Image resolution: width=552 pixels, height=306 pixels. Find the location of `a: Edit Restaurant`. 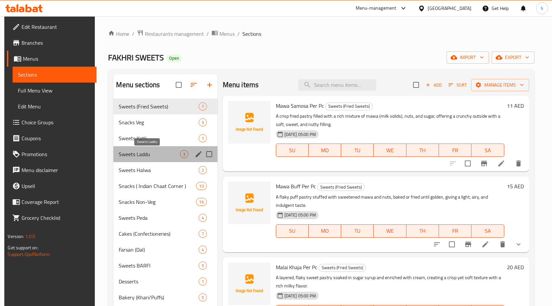

a: Edit Restaurant is located at coordinates (52, 27).